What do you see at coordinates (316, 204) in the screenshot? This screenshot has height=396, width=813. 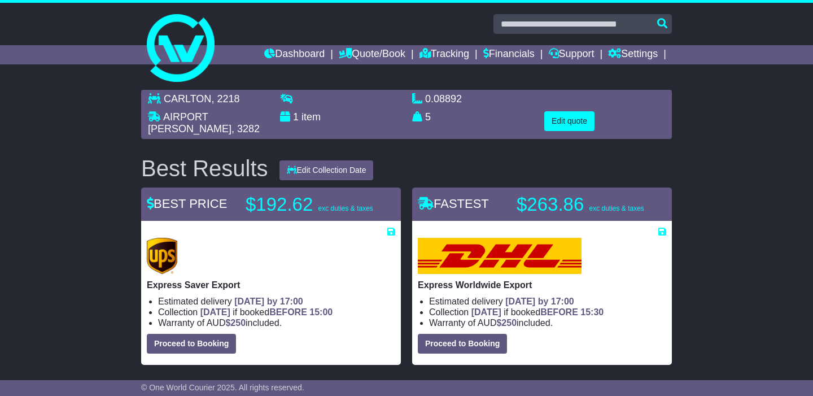 I see `p: $192.62` at bounding box center [316, 204].